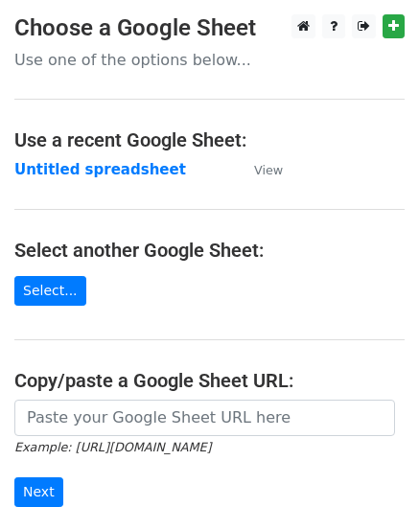 The width and height of the screenshot is (419, 507). What do you see at coordinates (259, 170) in the screenshot?
I see `a: View` at bounding box center [259, 170].